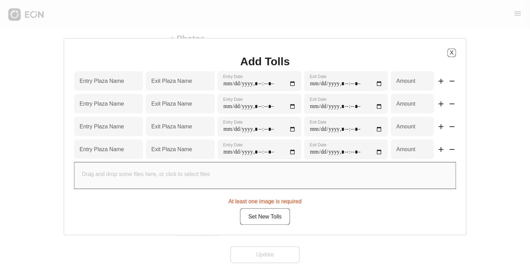 The image size is (530, 273). I want to click on p: Drag and drop some files here, or click to select files, so click(146, 174).